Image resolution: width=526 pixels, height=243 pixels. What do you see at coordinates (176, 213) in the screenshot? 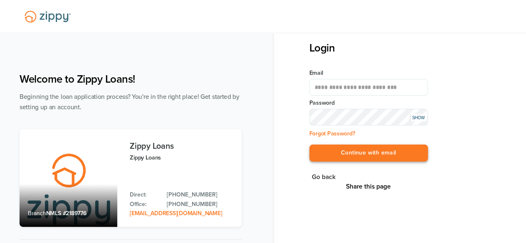
I see `a: Email Address: zippyguide@zippymh.com` at bounding box center [176, 213].